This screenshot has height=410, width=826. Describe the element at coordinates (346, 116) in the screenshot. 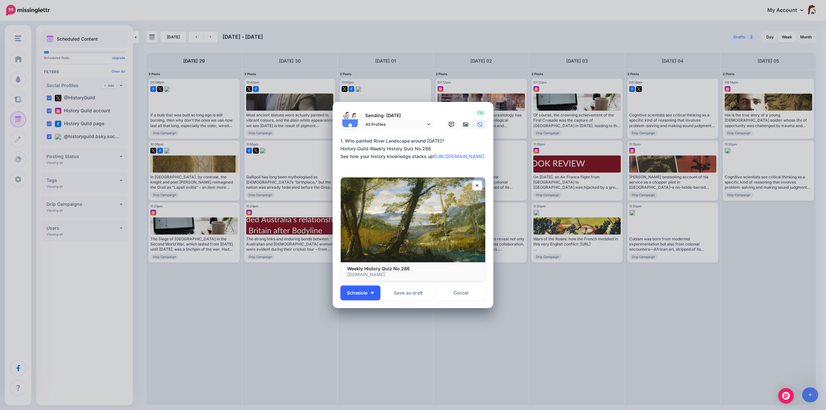

I see `img: 107731654_100216411778643_5832032346804107827_n-bsa91741.jpg` at that location.